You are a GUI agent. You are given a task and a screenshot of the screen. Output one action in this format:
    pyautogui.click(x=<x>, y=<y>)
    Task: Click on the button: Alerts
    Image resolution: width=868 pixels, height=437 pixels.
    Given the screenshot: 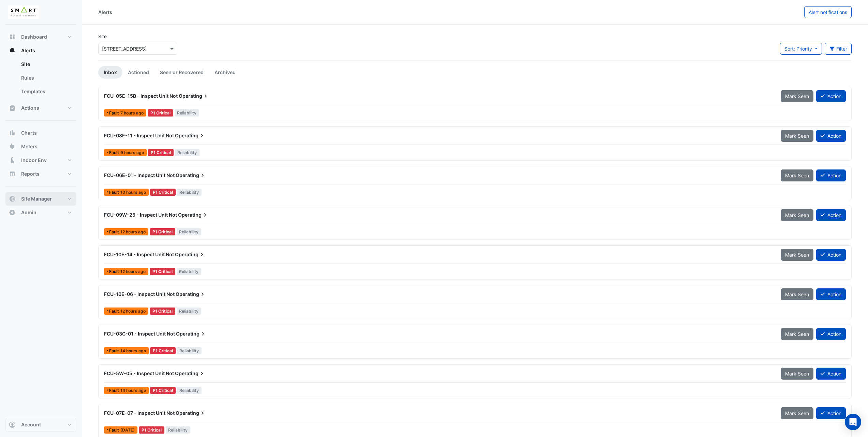 What is the action you would take?
    pyautogui.click(x=41, y=50)
    